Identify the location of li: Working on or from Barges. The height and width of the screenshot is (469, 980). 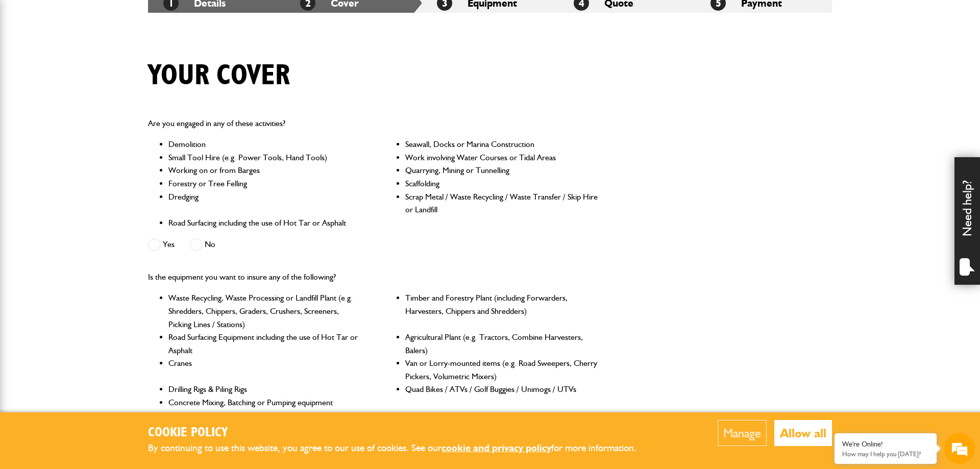
(265, 170).